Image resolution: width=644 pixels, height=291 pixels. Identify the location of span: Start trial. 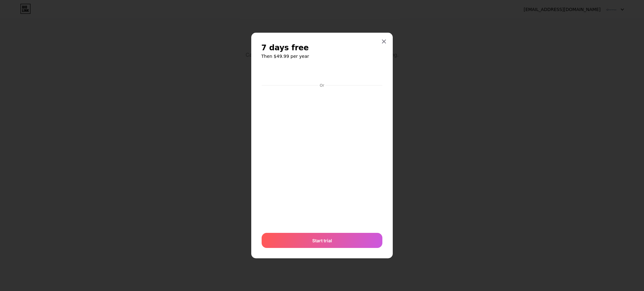
(322, 241).